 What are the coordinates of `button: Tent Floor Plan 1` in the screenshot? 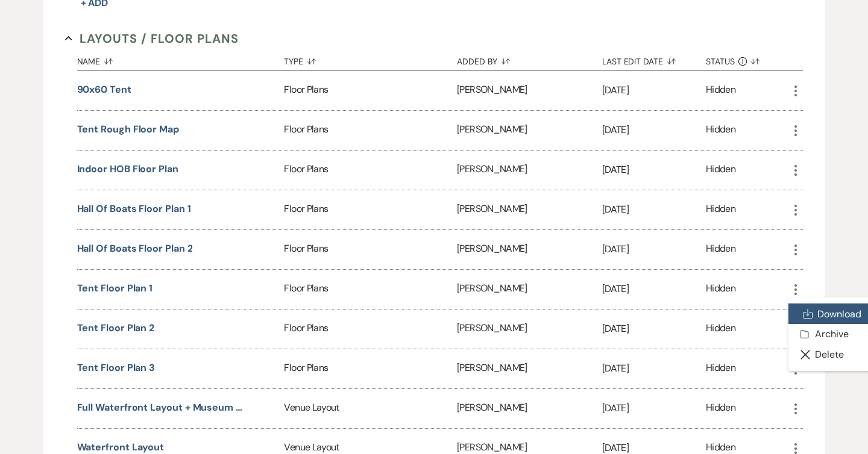 It's located at (115, 288).